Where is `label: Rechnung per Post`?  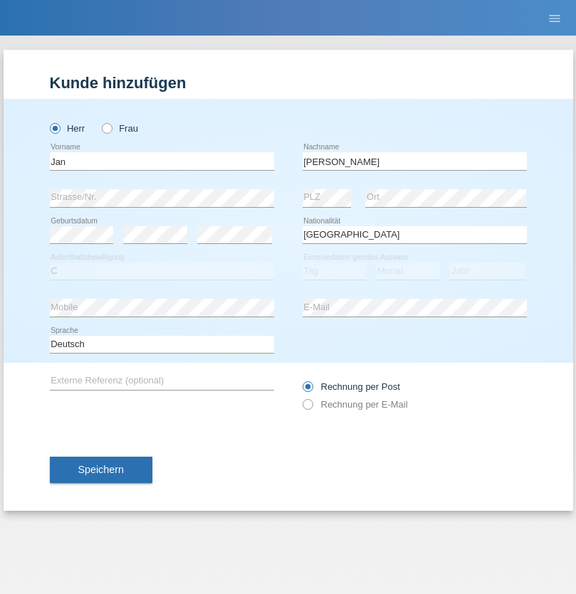
label: Rechnung per Post is located at coordinates (351, 386).